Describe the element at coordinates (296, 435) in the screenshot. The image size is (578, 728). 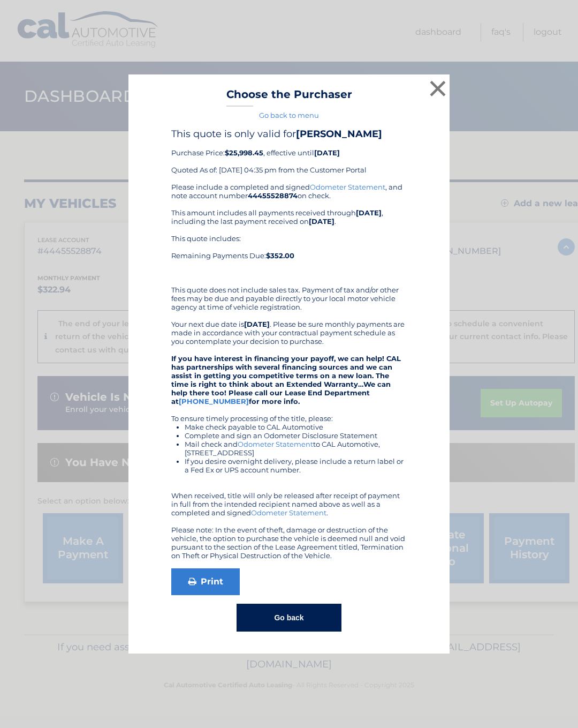
I see `li: Complete and sign an Odometer Disclosure Statement` at that location.